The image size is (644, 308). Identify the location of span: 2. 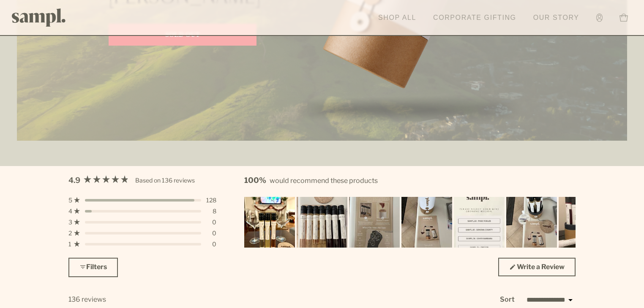
(70, 234).